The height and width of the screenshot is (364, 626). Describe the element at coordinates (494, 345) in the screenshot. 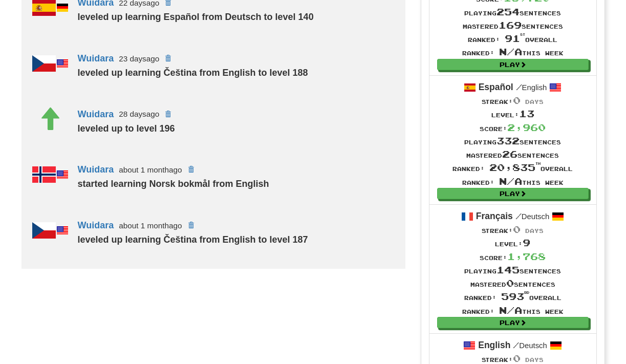

I see `strong: English` at that location.